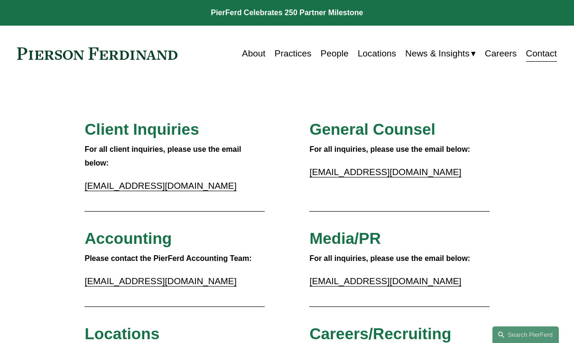 This screenshot has width=574, height=343. I want to click on a: Practices, so click(293, 54).